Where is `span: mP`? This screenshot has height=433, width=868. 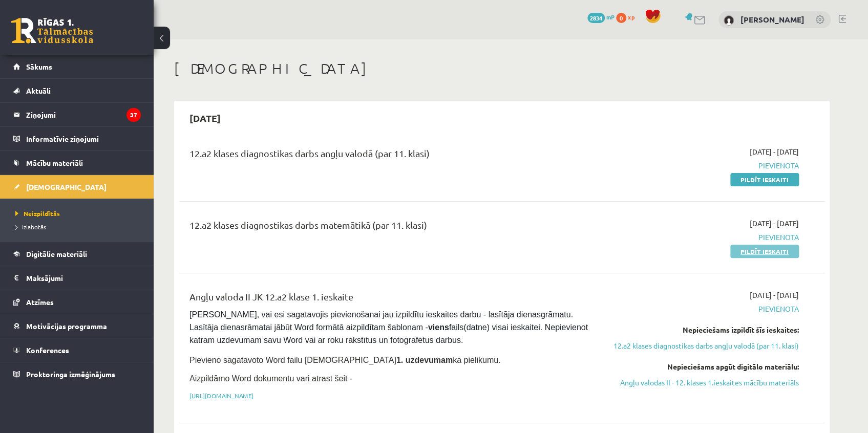 span: mP is located at coordinates (610, 17).